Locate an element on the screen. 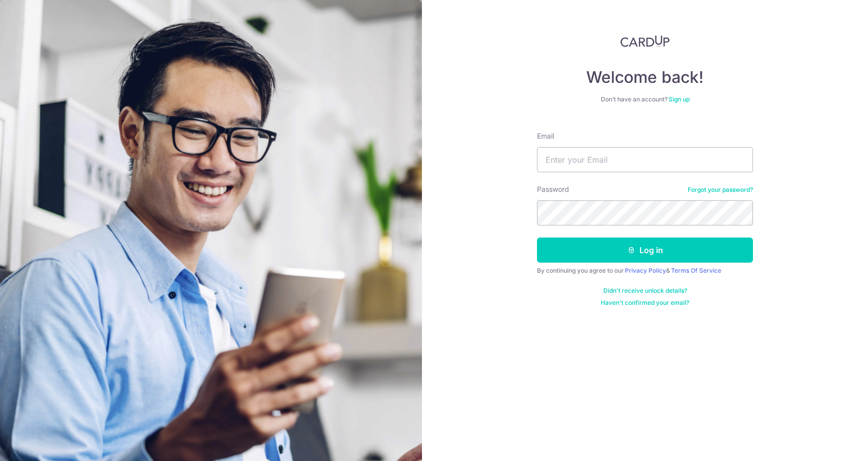  a: Terms Of Service is located at coordinates (696, 270).